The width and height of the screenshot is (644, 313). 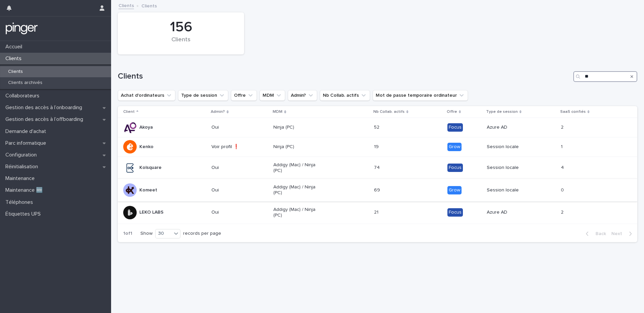 What do you see at coordinates (25, 83) in the screenshot?
I see `p: Clients archivés` at bounding box center [25, 83].